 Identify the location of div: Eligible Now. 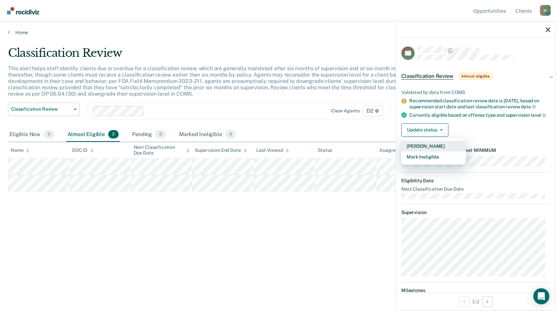
(32, 135).